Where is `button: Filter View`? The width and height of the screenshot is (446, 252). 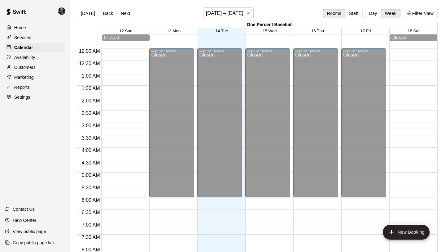 button: Filter View is located at coordinates (421, 13).